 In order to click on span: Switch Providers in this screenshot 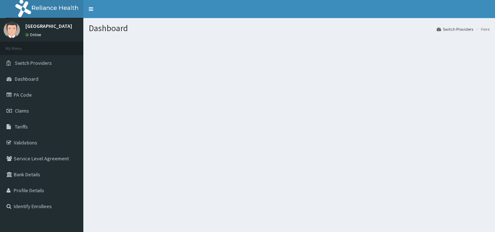, I will do `click(33, 63)`.